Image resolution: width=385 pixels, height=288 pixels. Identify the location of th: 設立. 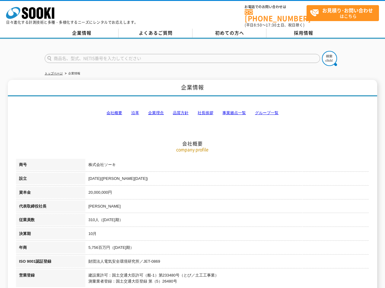
(51, 180).